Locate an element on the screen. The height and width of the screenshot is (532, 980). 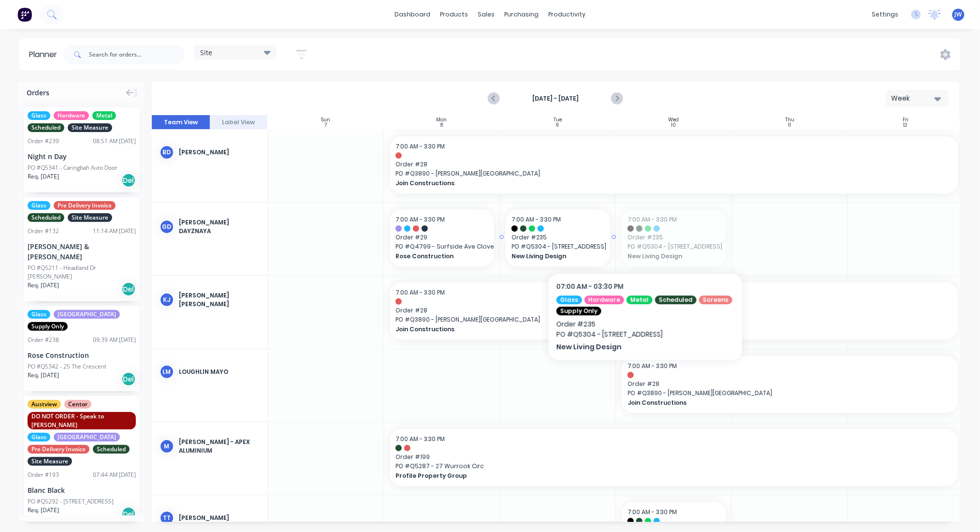
div: 8 is located at coordinates (442, 125).